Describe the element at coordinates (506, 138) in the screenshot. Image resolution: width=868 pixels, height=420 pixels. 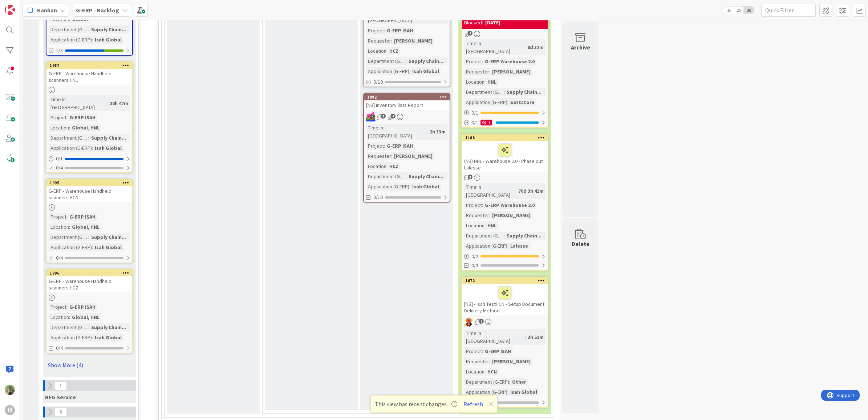
I see `div: 1188` at that location.